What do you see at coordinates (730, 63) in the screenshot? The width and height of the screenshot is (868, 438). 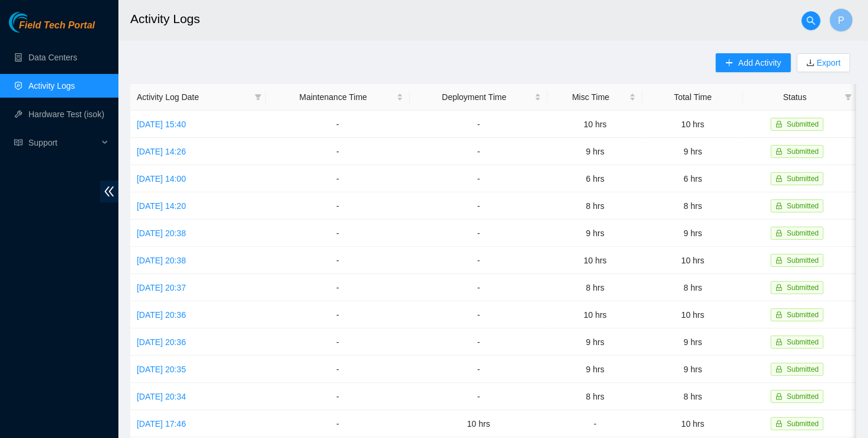 I see `span: plus` at bounding box center [730, 63].